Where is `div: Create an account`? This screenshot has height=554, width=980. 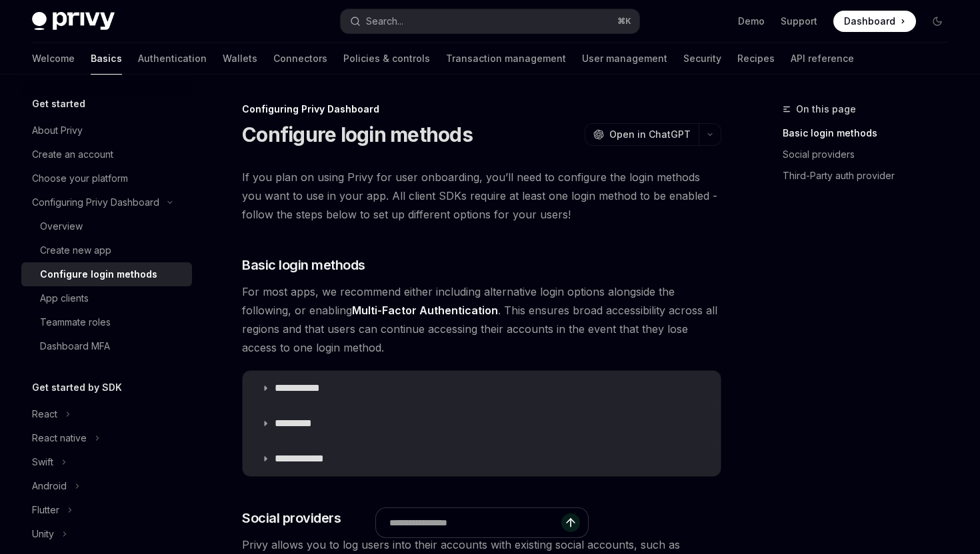
div: Create an account is located at coordinates (72, 155).